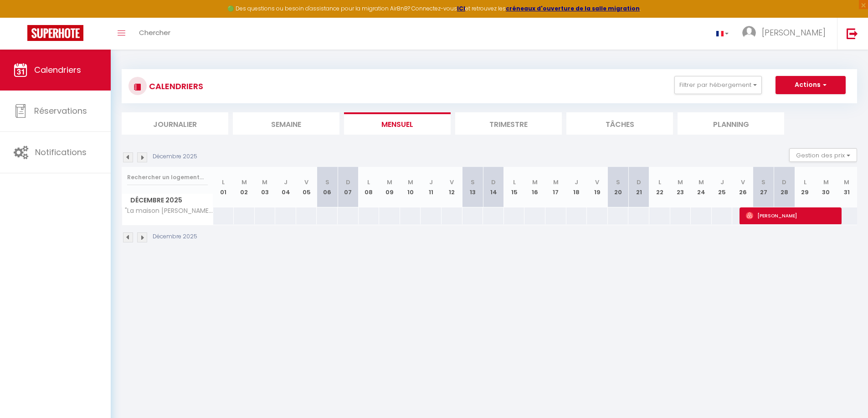 The height and width of the screenshot is (418, 868). I want to click on th: 28, so click(784, 187).